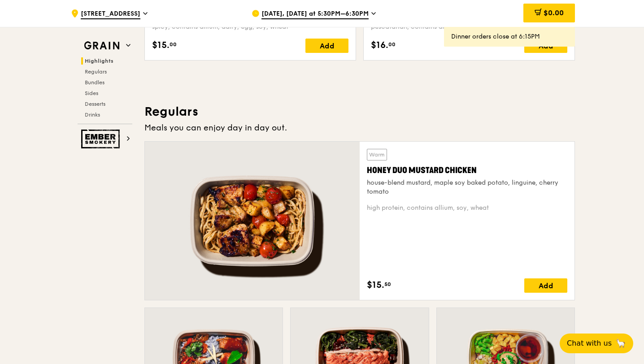 This screenshot has height=364, width=644. What do you see at coordinates (467, 187) in the screenshot?
I see `div: house-blend mustard, maple soy baked potato, linguine, cherry tomato` at bounding box center [467, 187].